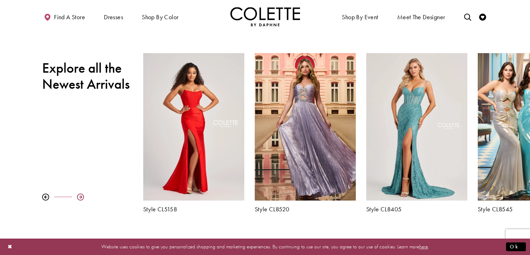 The image size is (530, 255). I want to click on a: Visit Colette by Daphne Style No. CL5158 Page, so click(194, 127).